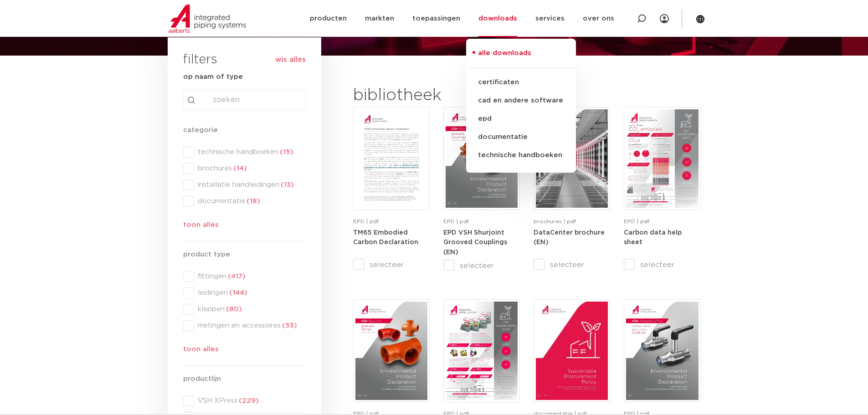 This screenshot has width=868, height=415. Describe the element at coordinates (391, 159) in the screenshot. I see `img: TM65-Embodied-Carbon-Declaration-pdf.jpg` at that location.